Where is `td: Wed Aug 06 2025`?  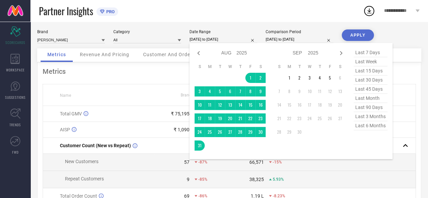
td: Wed Aug 06 2025 is located at coordinates (230, 91).